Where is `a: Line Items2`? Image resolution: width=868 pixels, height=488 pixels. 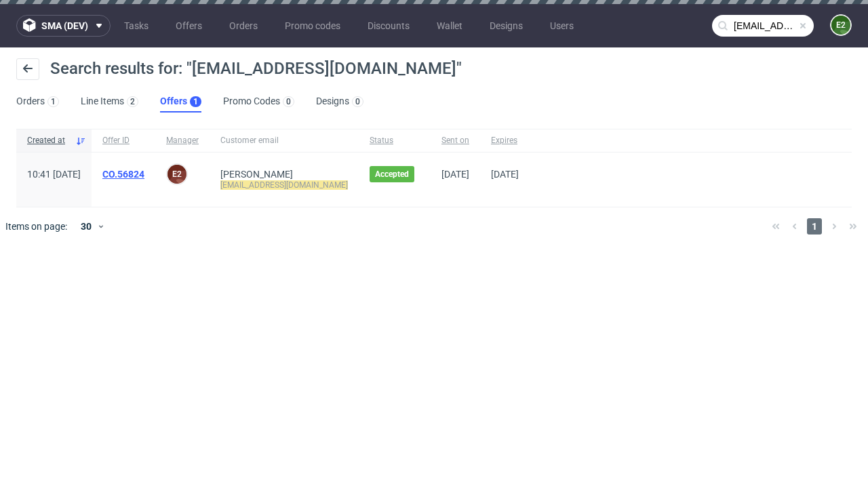 a: Line Items2 is located at coordinates (109, 102).